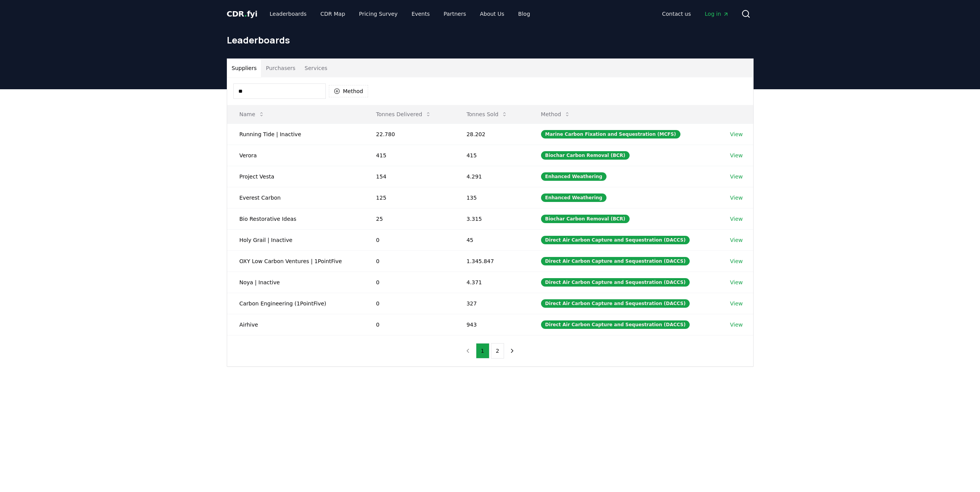  I want to click on td: 135, so click(491, 198).